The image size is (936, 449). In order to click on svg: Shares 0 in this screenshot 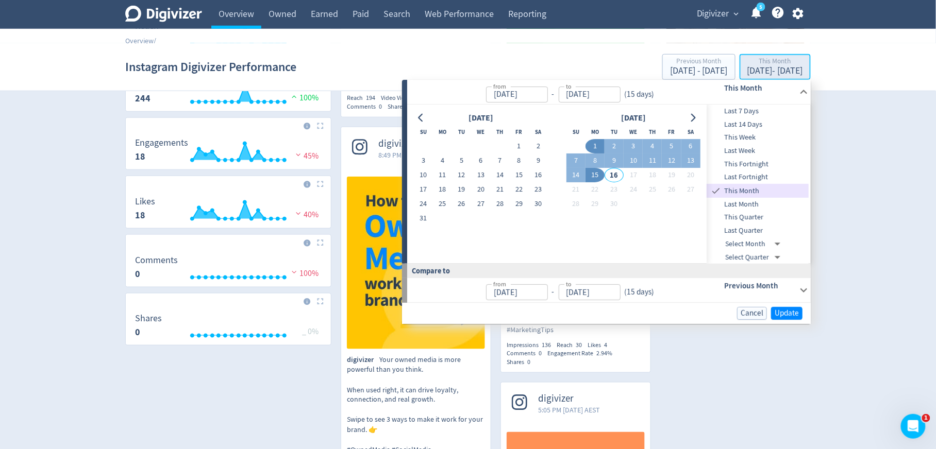, I will do `click(228, 327)`.